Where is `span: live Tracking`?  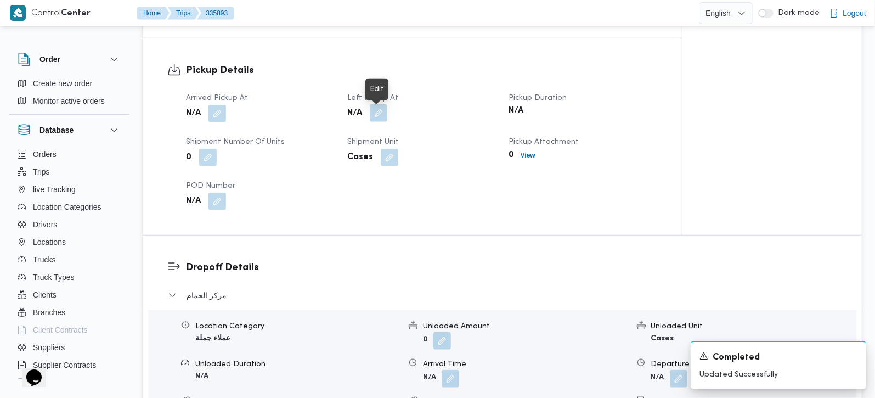 span: live Tracking is located at coordinates (54, 189).